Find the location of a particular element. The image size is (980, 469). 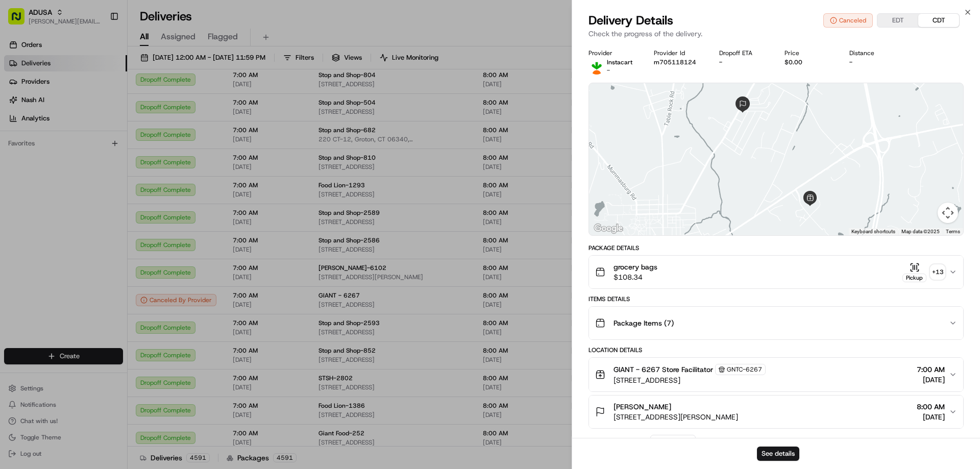

div: Dropoff ETA is located at coordinates (743, 53).